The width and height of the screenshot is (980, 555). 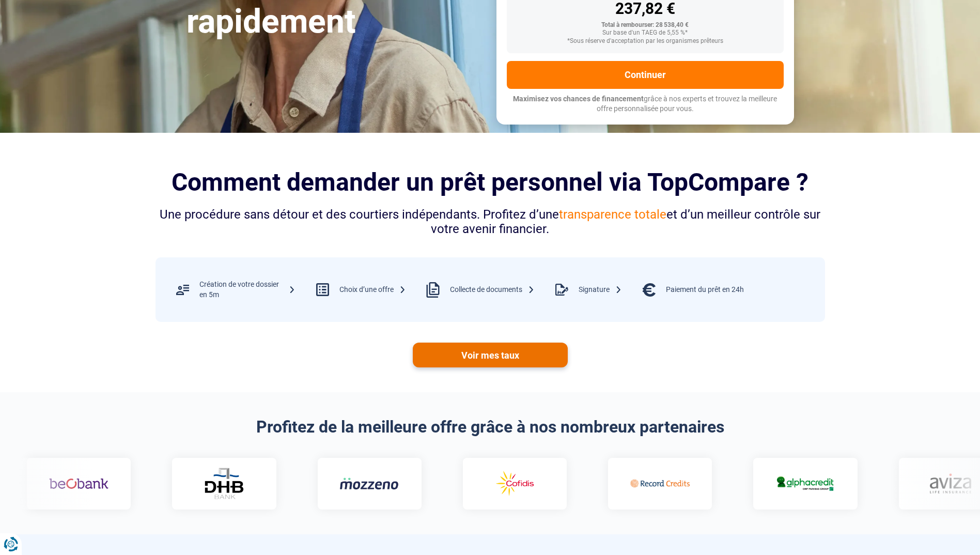 What do you see at coordinates (490, 426) in the screenshot?
I see `h2: Profitez de la meilleure offre grâce à nos nombreux partenaires` at bounding box center [490, 426].